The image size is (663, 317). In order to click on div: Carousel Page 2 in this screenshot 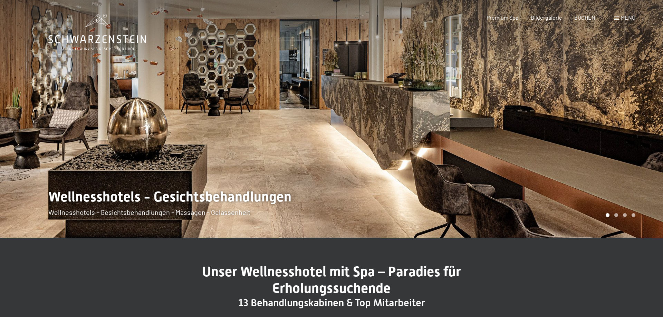, I will do `click(616, 215)`.